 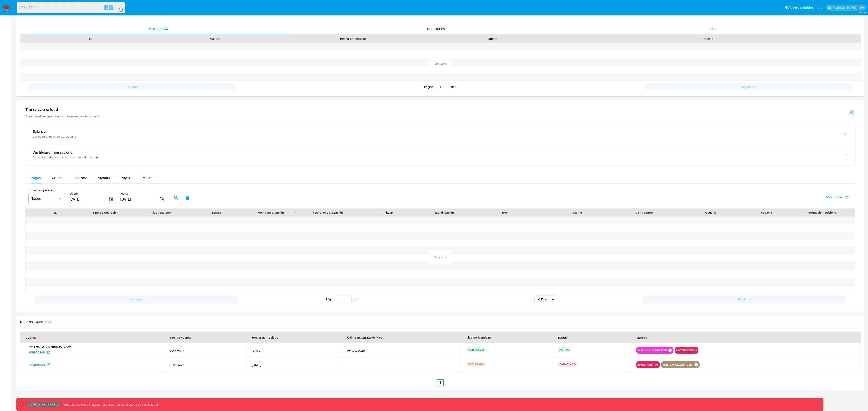 I want to click on div: Id, so click(x=90, y=39).